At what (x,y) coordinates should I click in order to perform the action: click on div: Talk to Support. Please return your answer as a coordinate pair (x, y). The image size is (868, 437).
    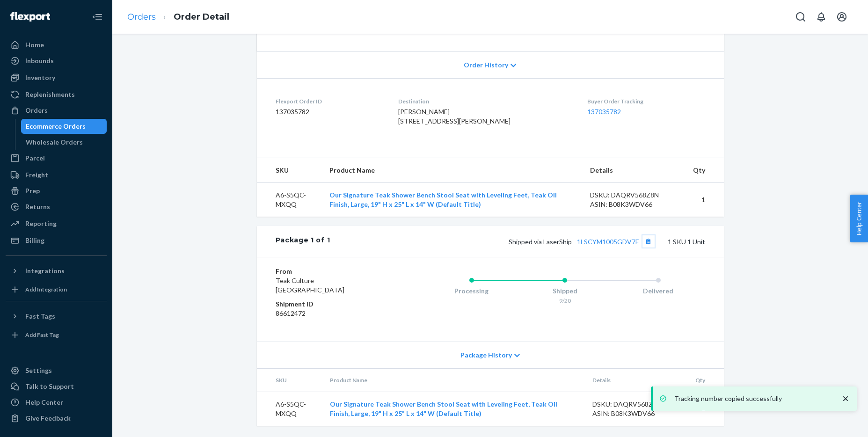
    Looking at the image, I should click on (50, 387).